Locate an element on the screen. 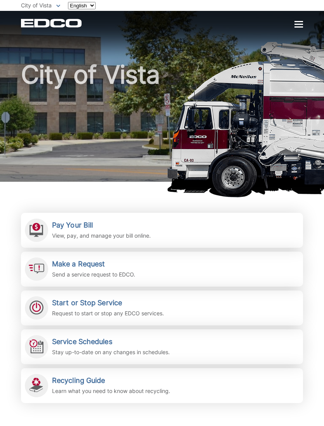 This screenshot has height=426, width=324. h2: Make a Request is located at coordinates (94, 264).